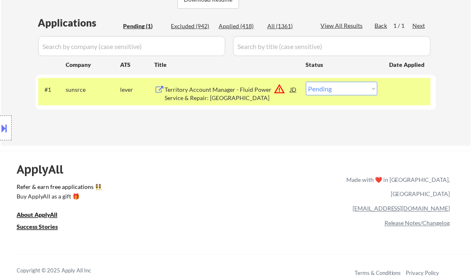  Describe the element at coordinates (378, 273) in the screenshot. I see `a: Terms & Conditions` at that location.